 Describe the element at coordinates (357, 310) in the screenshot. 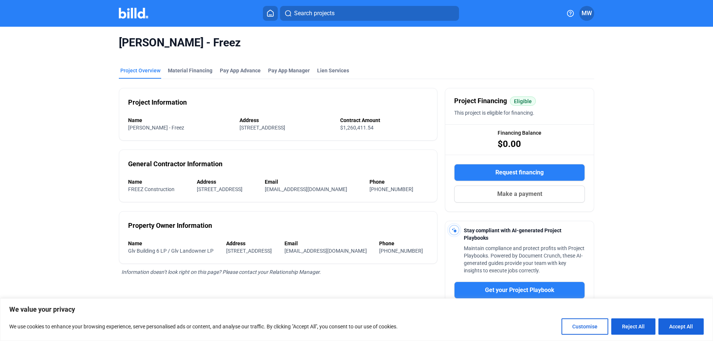

I see `p: We value your privacy` at that location.